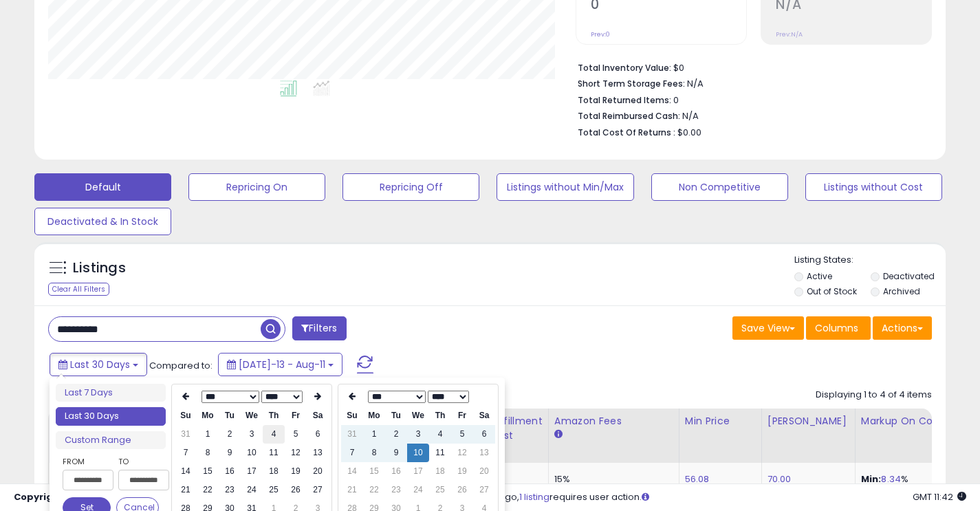 The width and height of the screenshot is (980, 511). Describe the element at coordinates (111, 416) in the screenshot. I see `li: Last 30 Days` at that location.